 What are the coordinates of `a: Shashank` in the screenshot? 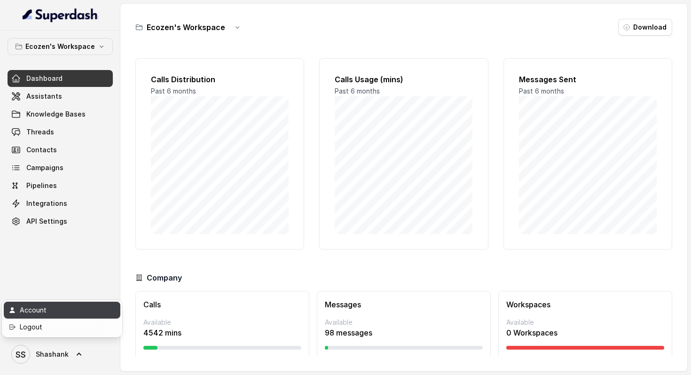 It's located at (60, 354).